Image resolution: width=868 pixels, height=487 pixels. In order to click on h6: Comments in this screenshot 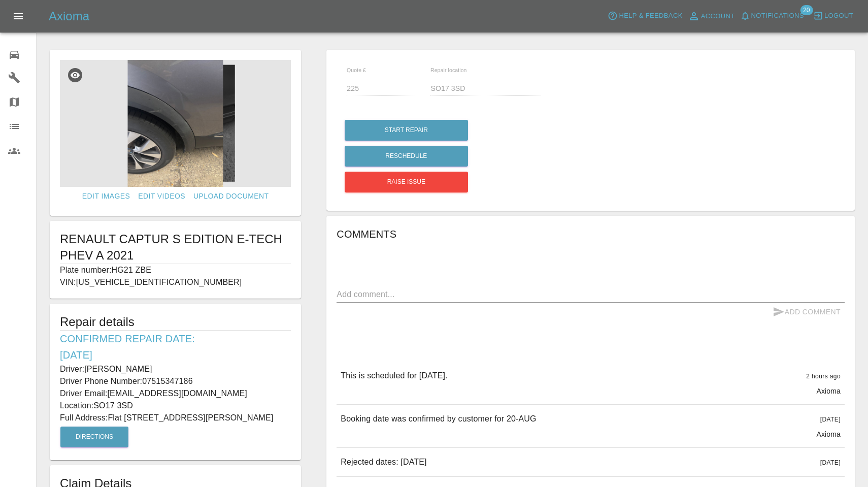, I will do `click(591, 234)`.